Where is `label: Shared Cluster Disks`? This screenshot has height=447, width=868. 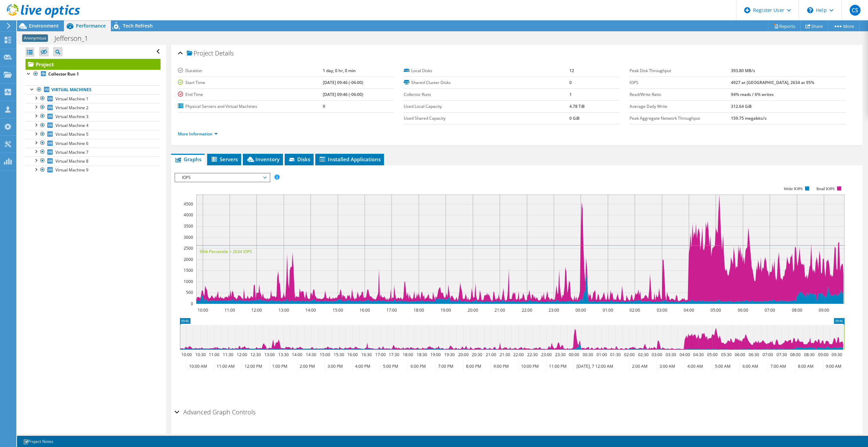 label: Shared Cluster Disks is located at coordinates (486, 83).